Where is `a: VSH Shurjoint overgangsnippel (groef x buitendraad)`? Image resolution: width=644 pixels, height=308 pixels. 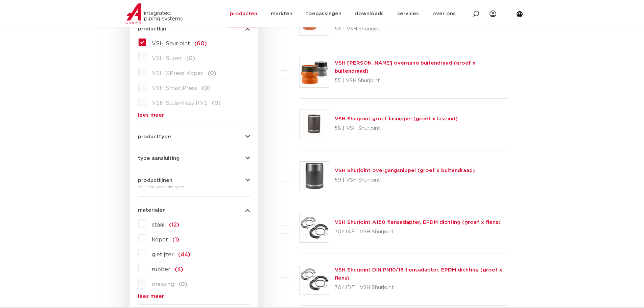 a: VSH Shurjoint overgangsnippel (groef x buitendraad) is located at coordinates (404, 170).